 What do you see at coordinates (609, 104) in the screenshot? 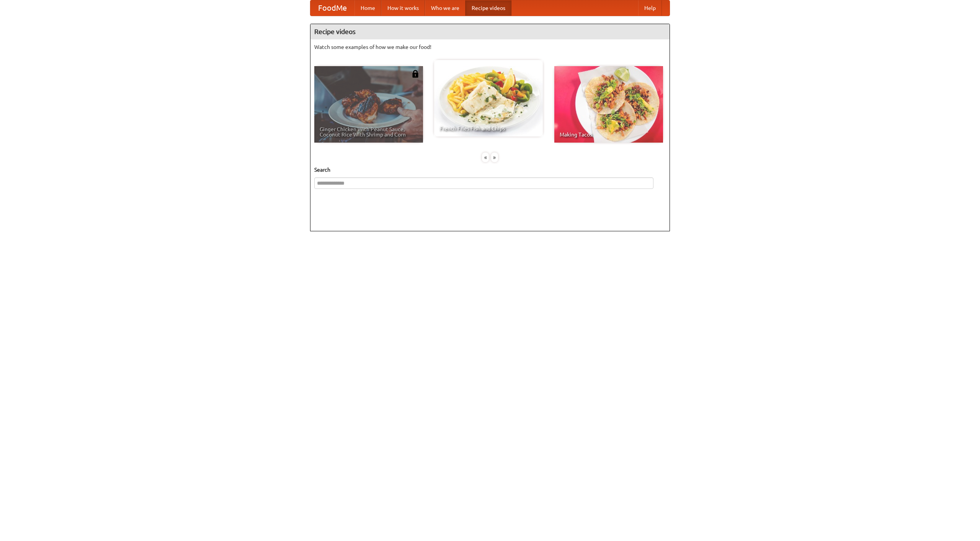
I see `a: Making Tacos` at bounding box center [609, 104].